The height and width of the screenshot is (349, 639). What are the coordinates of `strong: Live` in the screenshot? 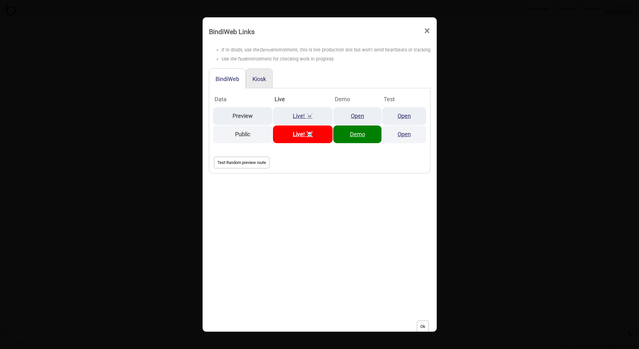 It's located at (280, 99).